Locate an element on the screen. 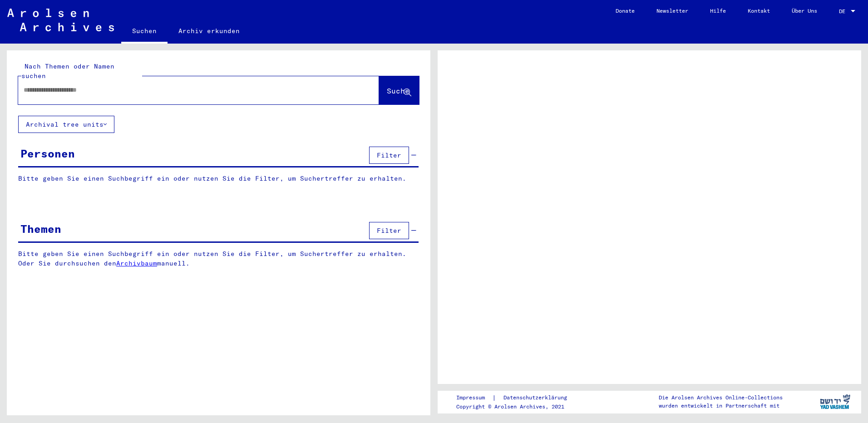  div: Personen is located at coordinates (48, 153).